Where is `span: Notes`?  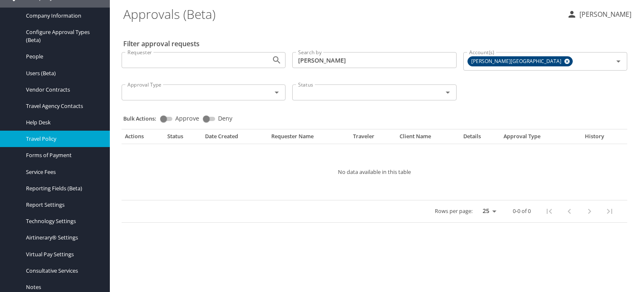
span: Notes is located at coordinates (63, 286).